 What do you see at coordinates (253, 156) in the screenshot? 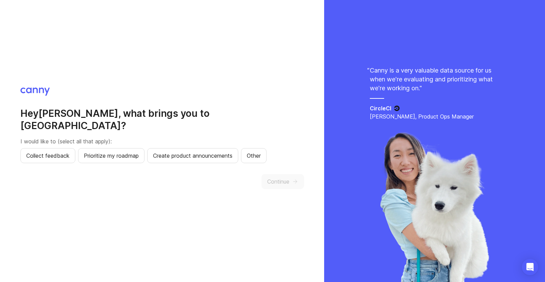
I see `button: Other` at bounding box center [253, 156].